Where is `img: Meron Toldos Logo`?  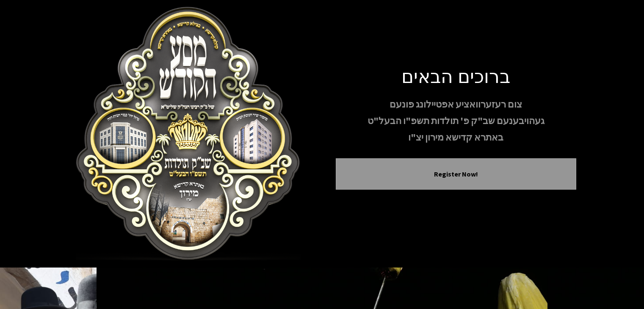 img: Meron Toldos Logo is located at coordinates (188, 134).